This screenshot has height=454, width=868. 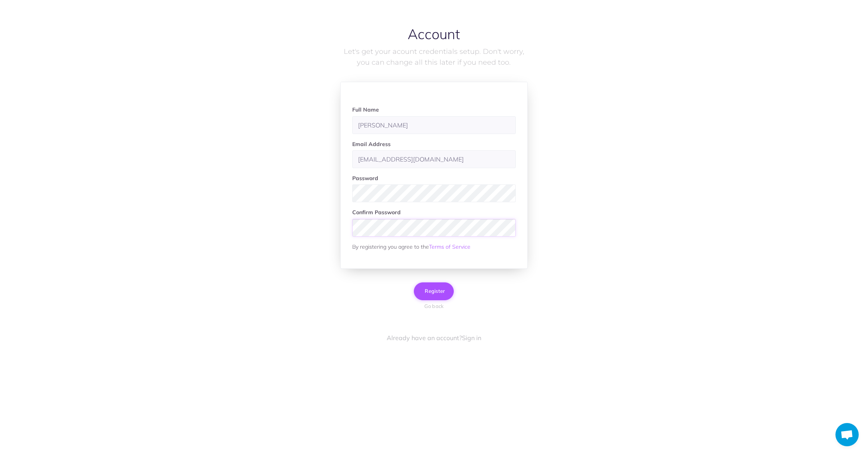 What do you see at coordinates (376, 212) in the screenshot?
I see `label: Confirm Password` at bounding box center [376, 212].